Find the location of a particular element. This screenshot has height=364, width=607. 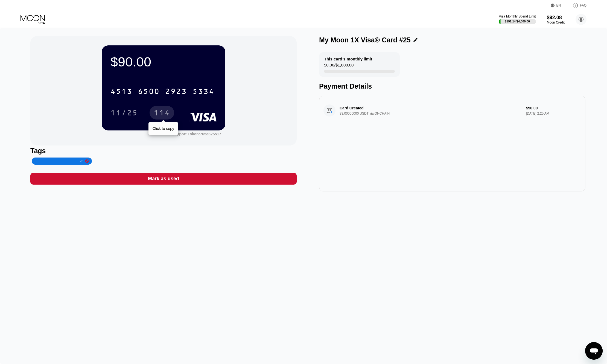

div: $92.08Moon Credit is located at coordinates (556, 20).